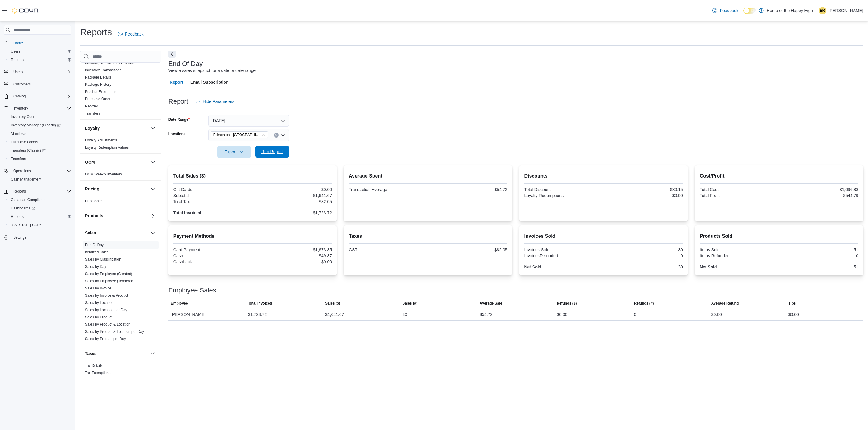 This screenshot has width=868, height=430. Describe the element at coordinates (98, 85) in the screenshot. I see `a: Package History` at that location.